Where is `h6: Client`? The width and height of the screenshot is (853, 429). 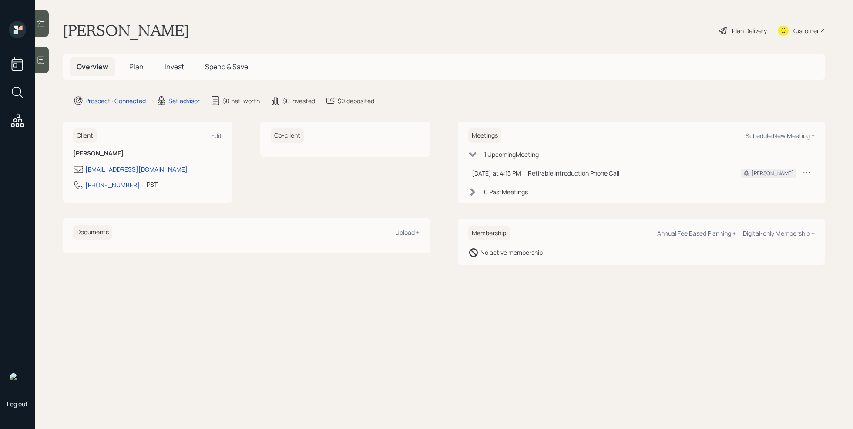 h6: Client is located at coordinates (85, 135).